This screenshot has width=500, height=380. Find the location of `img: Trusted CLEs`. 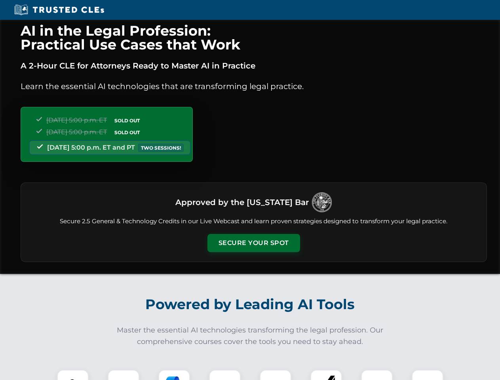

img: Trusted CLEs is located at coordinates (59, 10).